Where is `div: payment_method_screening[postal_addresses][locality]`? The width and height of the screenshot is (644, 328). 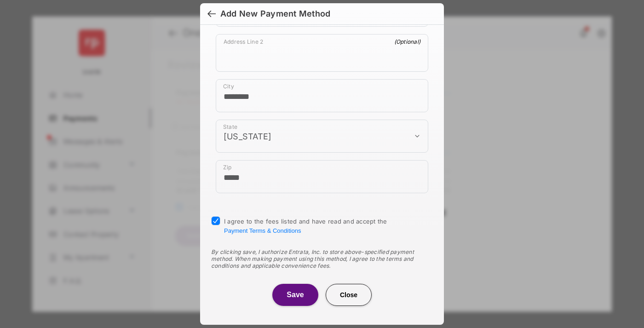
div: payment_method_screening[postal_addresses][locality] is located at coordinates (322, 96).